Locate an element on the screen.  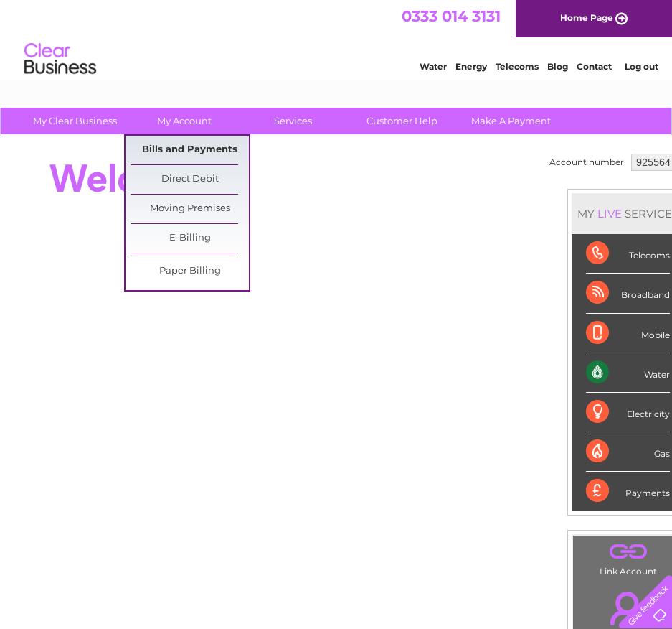
div: LIVE is located at coordinates (610, 213).